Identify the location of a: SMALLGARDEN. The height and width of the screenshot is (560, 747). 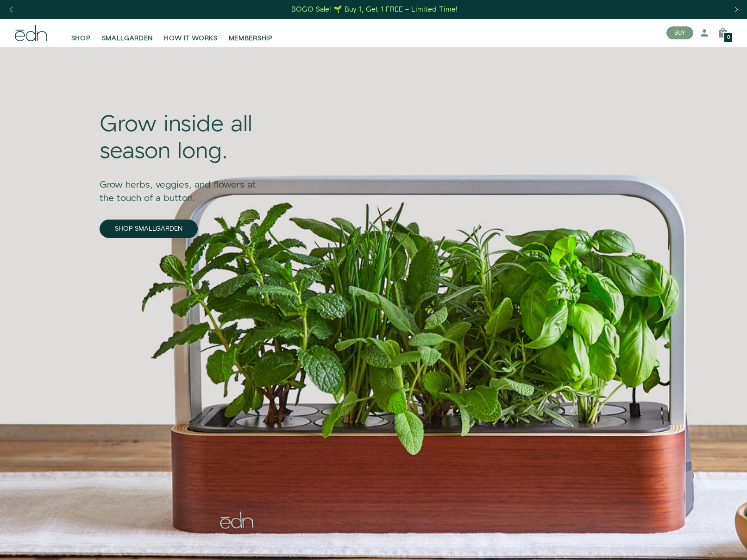
(128, 33).